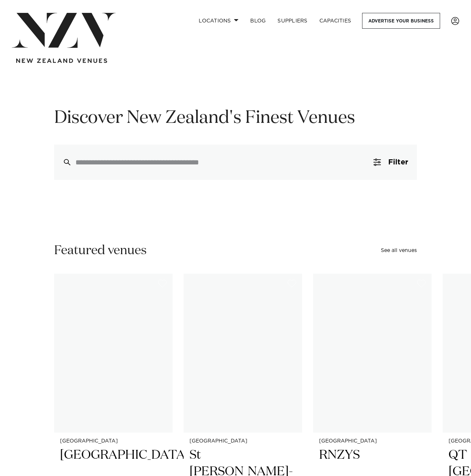  I want to click on a: SUPPLIERS, so click(292, 20).